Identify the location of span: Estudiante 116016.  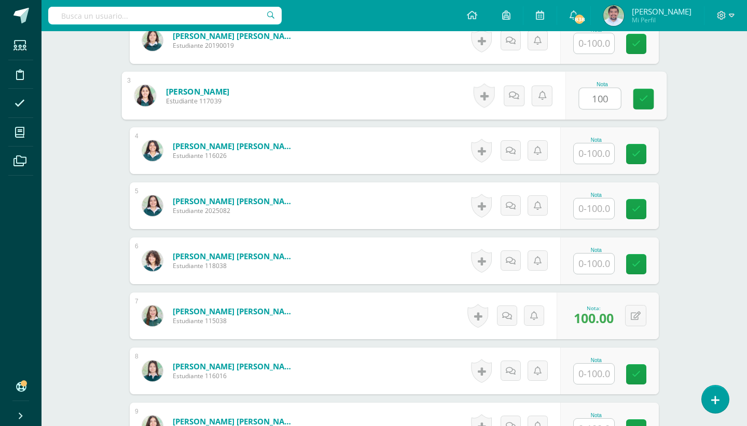
(235, 375).